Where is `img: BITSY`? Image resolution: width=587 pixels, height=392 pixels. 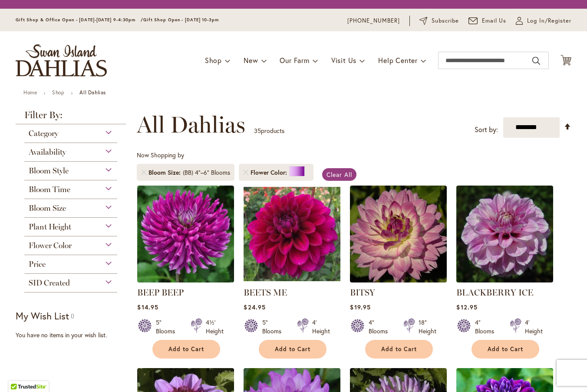 img: BITSY is located at coordinates (399, 234).